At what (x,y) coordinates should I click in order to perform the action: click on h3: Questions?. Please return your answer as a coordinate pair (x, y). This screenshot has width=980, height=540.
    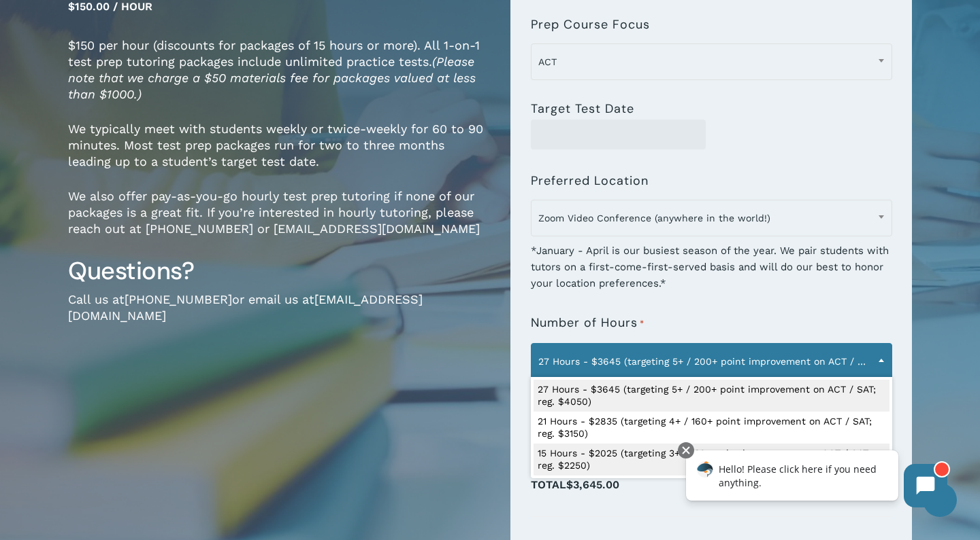
    Looking at the image, I should click on (279, 271).